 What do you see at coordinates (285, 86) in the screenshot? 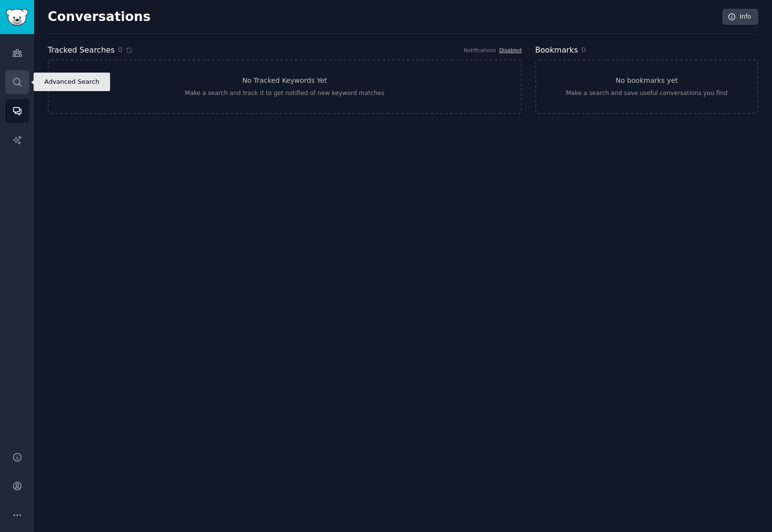
I see `a: No Tracked Keywords YetMake a search and track it to get notified of new keyword matches` at bounding box center [285, 86].